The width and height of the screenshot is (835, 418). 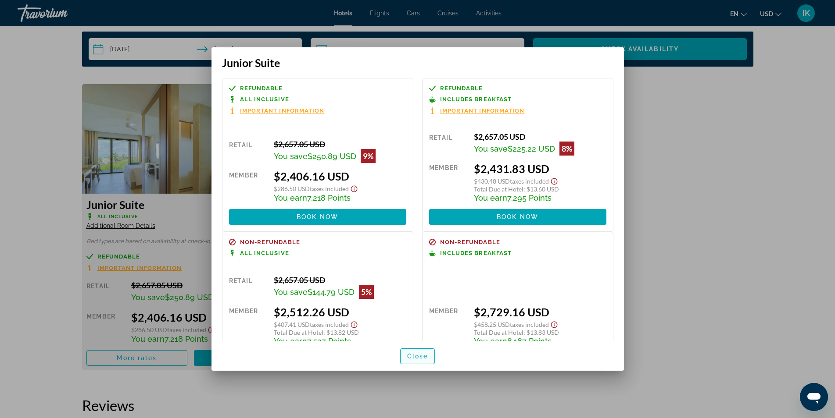 I want to click on div: 9%, so click(x=368, y=156).